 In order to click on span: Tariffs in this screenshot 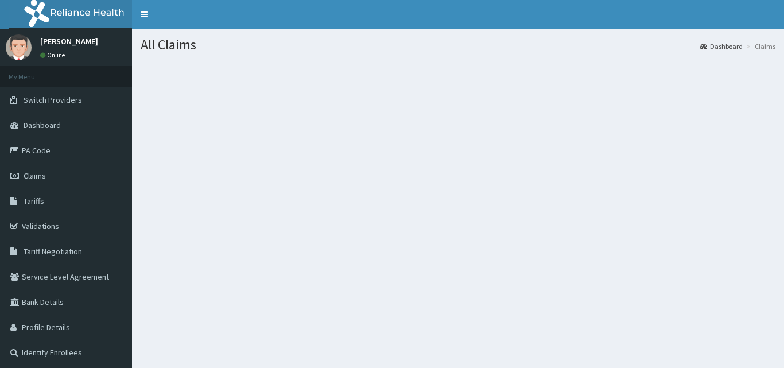, I will do `click(34, 201)`.